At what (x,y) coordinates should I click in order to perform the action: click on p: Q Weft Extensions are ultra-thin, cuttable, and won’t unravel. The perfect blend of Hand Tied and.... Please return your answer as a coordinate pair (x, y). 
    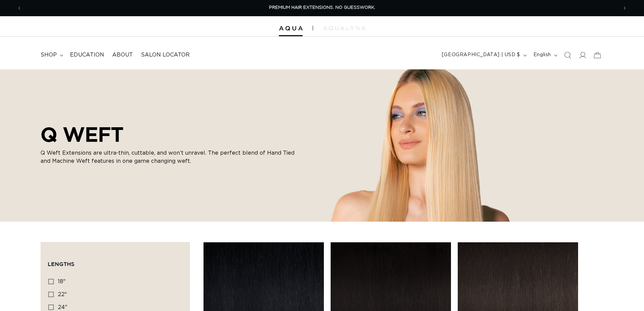
    Looking at the image, I should click on (169, 157).